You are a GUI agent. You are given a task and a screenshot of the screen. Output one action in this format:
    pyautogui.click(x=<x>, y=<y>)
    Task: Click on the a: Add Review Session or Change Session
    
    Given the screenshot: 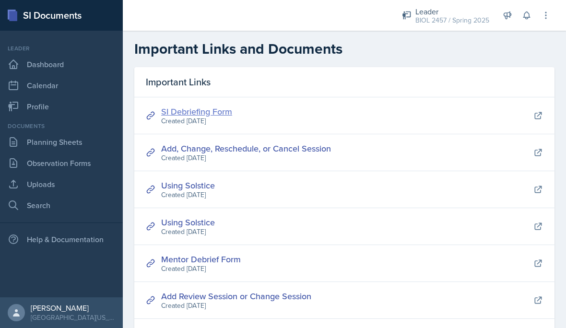 What is the action you would take?
    pyautogui.click(x=236, y=296)
    